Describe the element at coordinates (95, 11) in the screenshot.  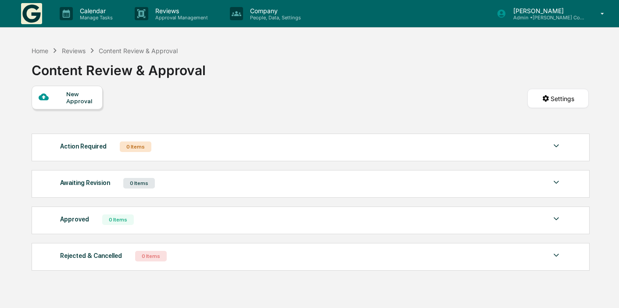
I see `p: Calendar` at that location.